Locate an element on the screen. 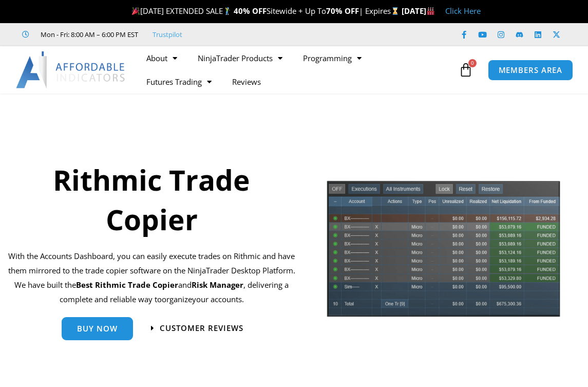 The width and height of the screenshot is (588, 387). span: Customer Reviews is located at coordinates (202, 328).